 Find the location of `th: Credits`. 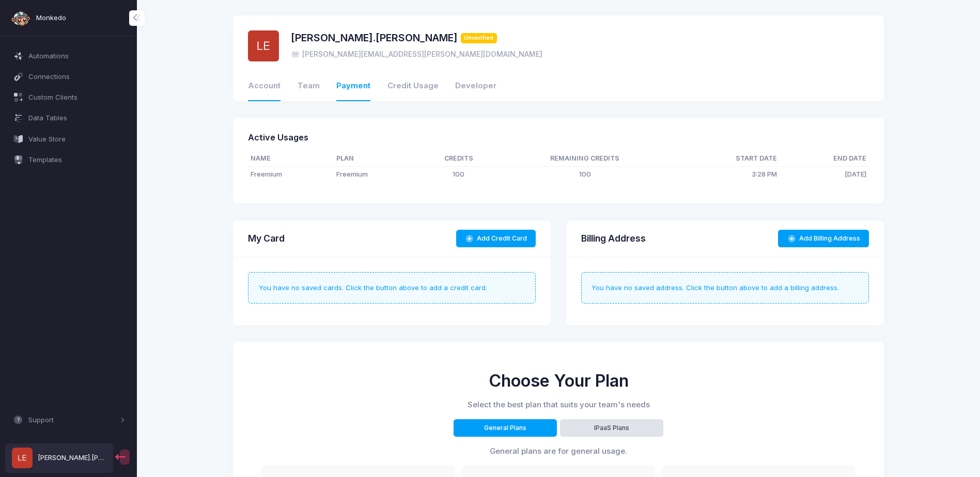

th: Credits is located at coordinates (459, 158).